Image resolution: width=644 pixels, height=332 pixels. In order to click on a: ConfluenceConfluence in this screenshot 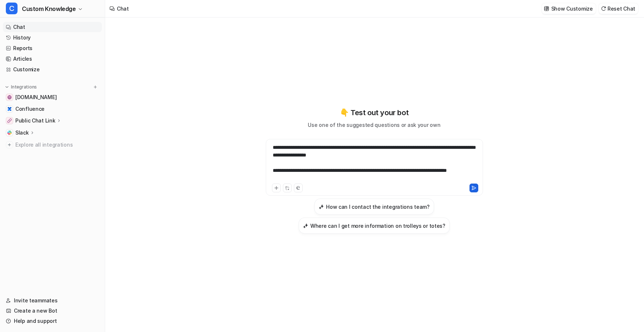, I will do `click(53, 109)`.